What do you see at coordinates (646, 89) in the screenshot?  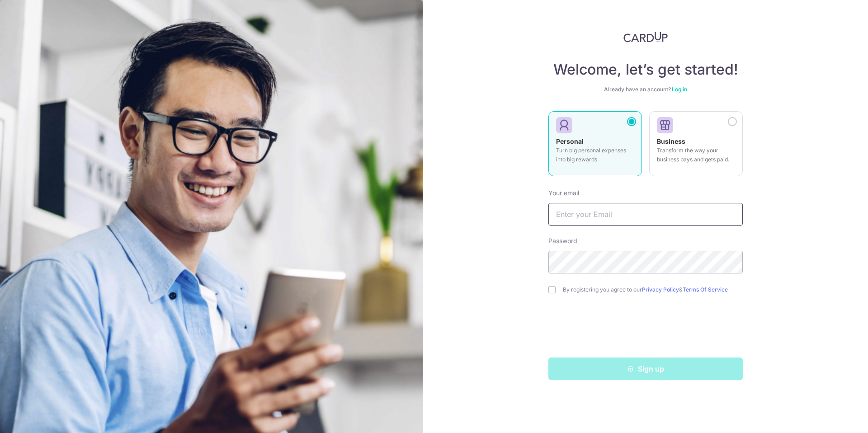 I see `div: Already have an account?` at bounding box center [646, 89].